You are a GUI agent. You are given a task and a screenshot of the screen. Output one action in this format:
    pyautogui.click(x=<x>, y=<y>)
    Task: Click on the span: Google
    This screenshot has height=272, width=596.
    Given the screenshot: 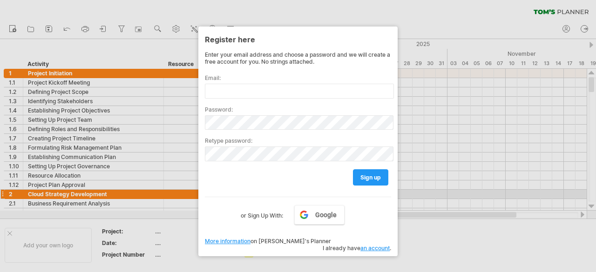 What is the action you would take?
    pyautogui.click(x=326, y=215)
    